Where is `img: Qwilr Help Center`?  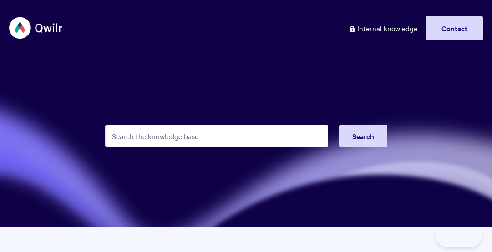 img: Qwilr Help Center is located at coordinates (36, 28).